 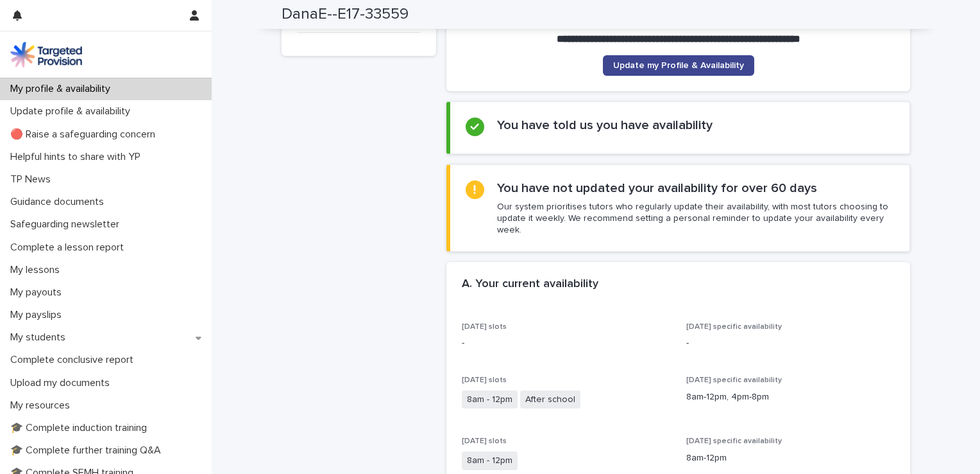 What do you see at coordinates (60, 201) in the screenshot?
I see `p: Guidance documents` at bounding box center [60, 201].